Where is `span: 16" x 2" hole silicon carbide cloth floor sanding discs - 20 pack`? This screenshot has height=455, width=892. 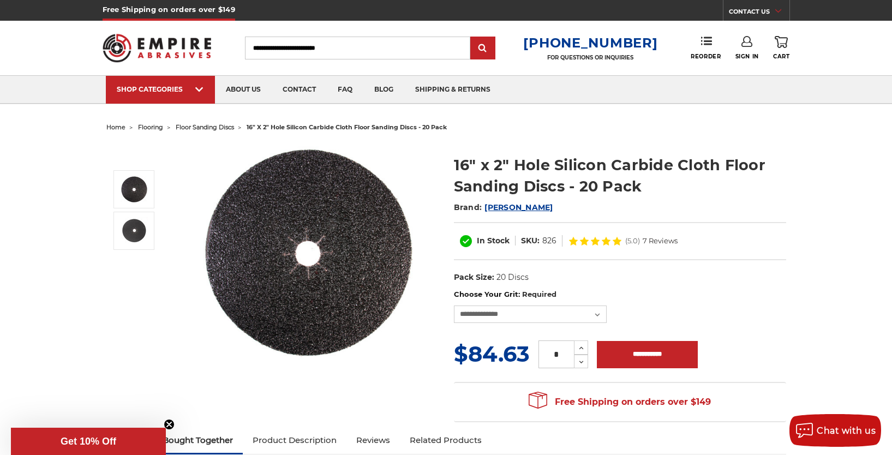
span: 16" x 2" hole silicon carbide cloth floor sanding discs - 20 pack is located at coordinates (346, 127).